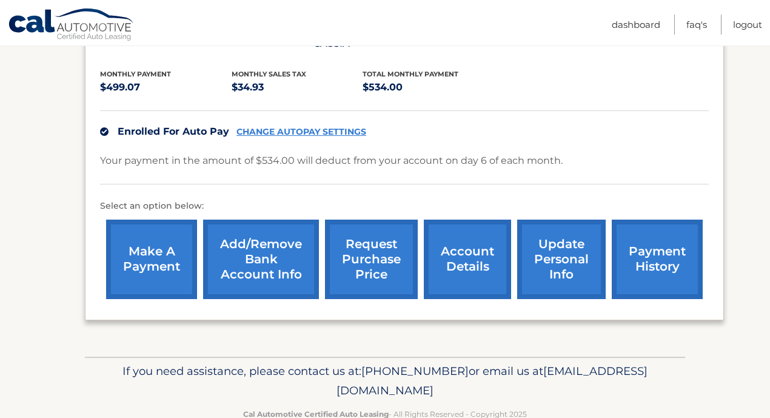 The width and height of the screenshot is (770, 418). Describe the element at coordinates (269, 74) in the screenshot. I see `span: Monthly sales Tax` at that location.